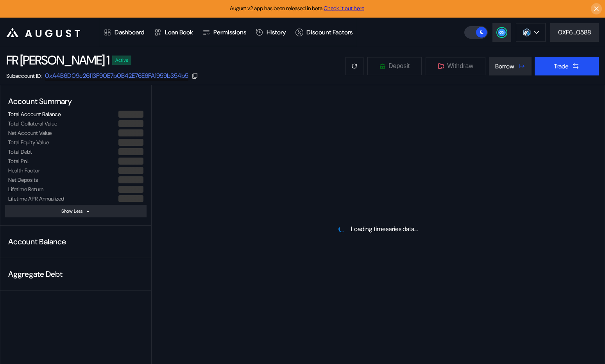  I want to click on a: Permissions, so click(224, 32).